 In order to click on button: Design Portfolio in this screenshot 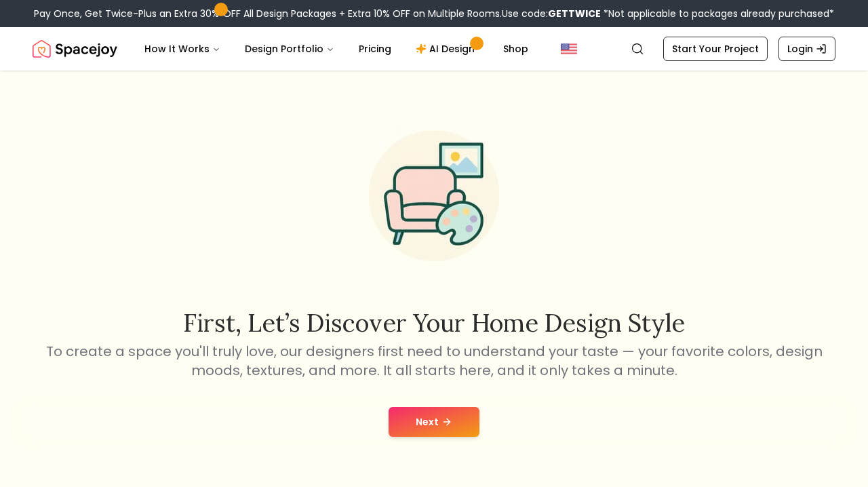, I will do `click(290, 49)`.